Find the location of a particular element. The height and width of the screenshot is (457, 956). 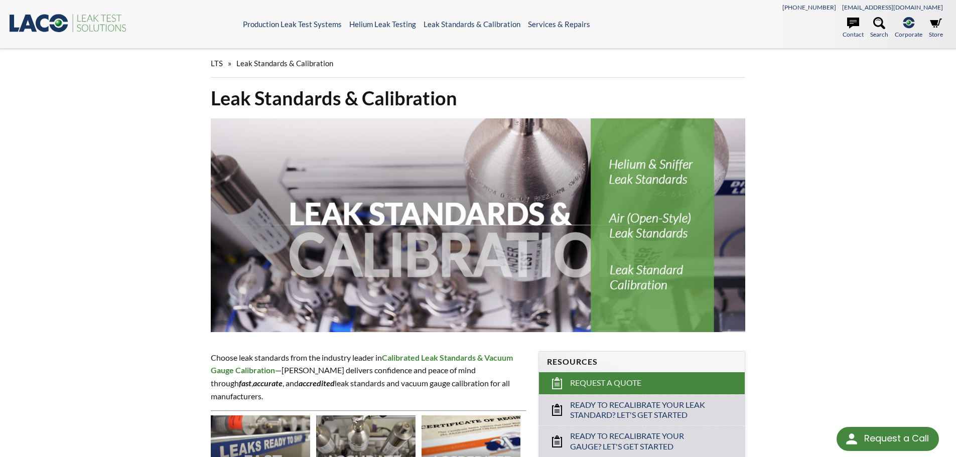

a: Ready to Recalibrate Your Leak Standard? Let's Get Started is located at coordinates (642, 410).